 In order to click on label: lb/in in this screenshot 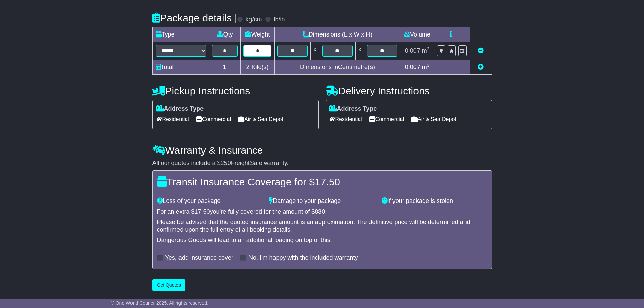, I will do `click(279, 20)`.